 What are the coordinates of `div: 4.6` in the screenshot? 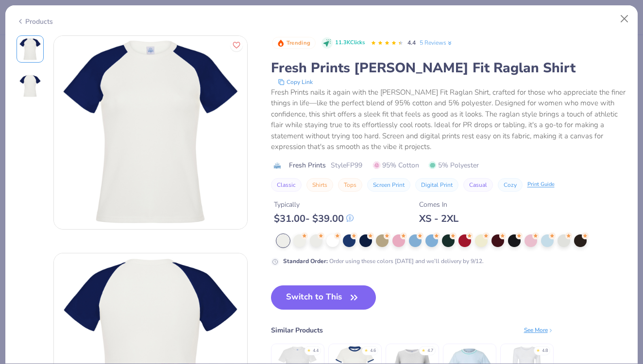 It's located at (373, 351).